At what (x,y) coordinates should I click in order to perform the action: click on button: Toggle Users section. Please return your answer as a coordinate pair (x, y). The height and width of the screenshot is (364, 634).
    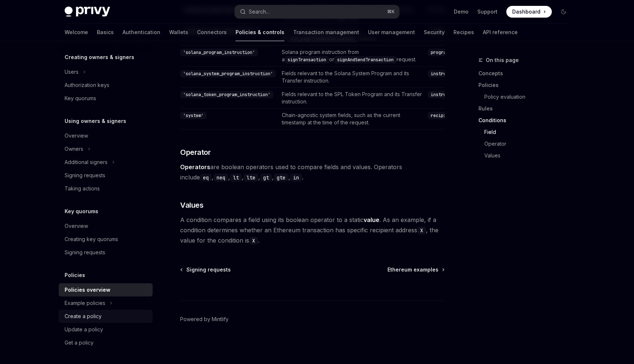
    Looking at the image, I should click on (106, 72).